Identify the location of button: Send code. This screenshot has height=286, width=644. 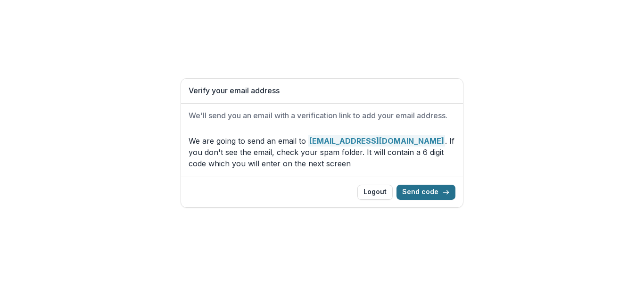
(425, 193).